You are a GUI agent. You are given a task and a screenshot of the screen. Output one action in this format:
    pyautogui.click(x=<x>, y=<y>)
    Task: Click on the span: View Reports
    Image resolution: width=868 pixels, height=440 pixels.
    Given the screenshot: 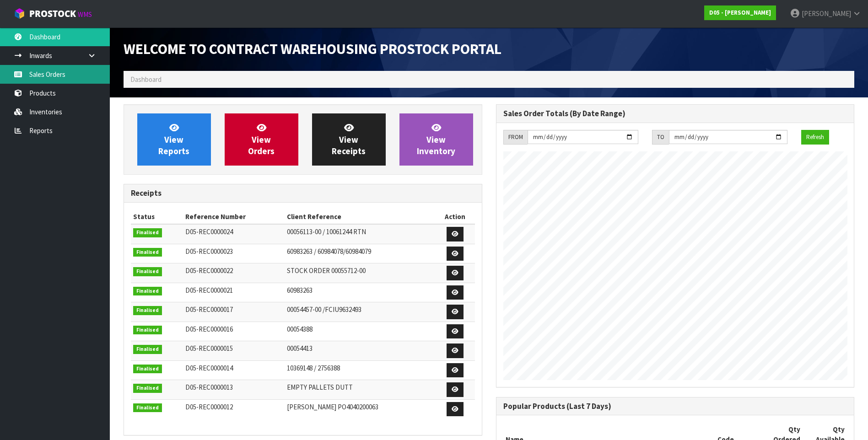 What is the action you would take?
    pyautogui.click(x=174, y=139)
    